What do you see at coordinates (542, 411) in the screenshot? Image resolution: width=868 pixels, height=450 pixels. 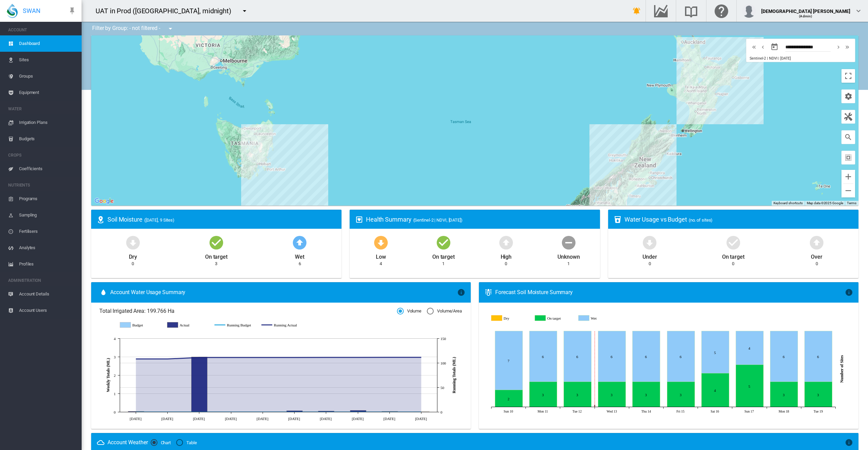 I see `tspan: Mon 11` at bounding box center [542, 411].